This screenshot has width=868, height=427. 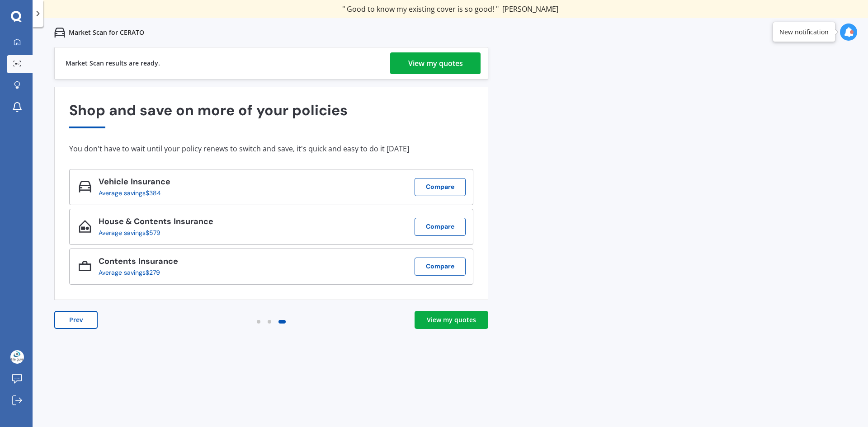 What do you see at coordinates (85, 186) in the screenshot?
I see `img: Vehicle_icon` at bounding box center [85, 186].